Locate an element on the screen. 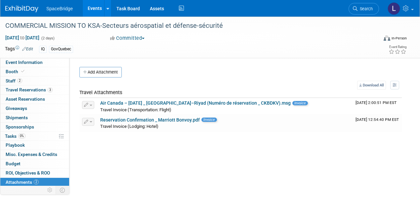 The width and height of the screenshot is (420, 203). a: Giveaways is located at coordinates (35, 108).